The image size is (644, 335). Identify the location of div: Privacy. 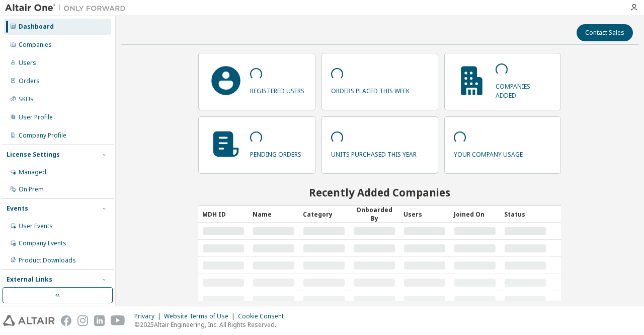
(149, 316).